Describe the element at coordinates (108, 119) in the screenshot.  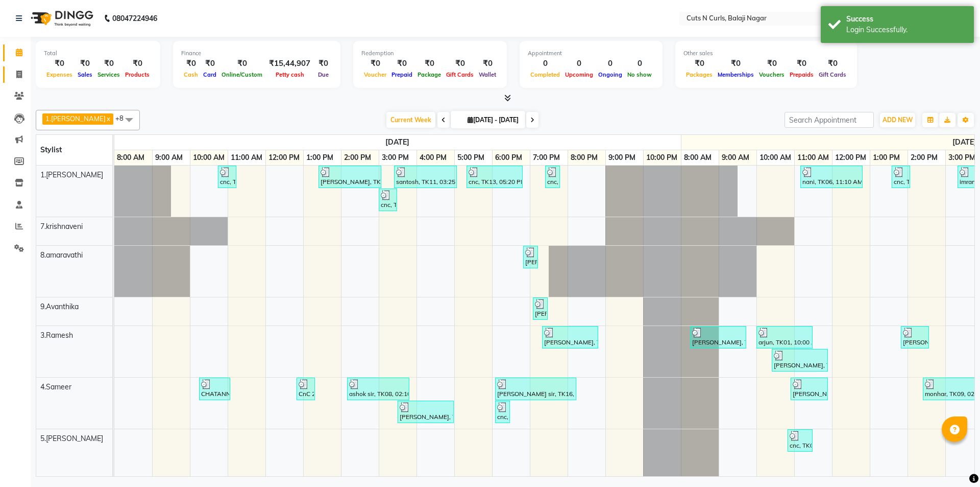
I see `a: x` at that location.